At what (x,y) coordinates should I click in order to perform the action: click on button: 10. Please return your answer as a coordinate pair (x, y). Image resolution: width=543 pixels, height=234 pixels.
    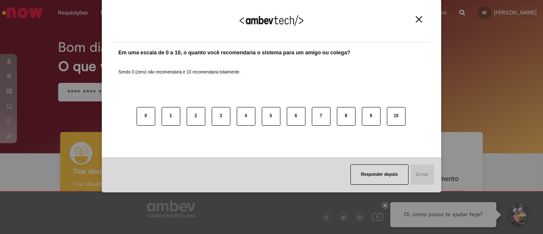
    Looking at the image, I should click on (396, 116).